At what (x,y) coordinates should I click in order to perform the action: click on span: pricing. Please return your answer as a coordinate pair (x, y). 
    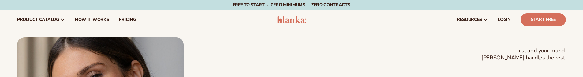
    Looking at the image, I should click on (127, 20).